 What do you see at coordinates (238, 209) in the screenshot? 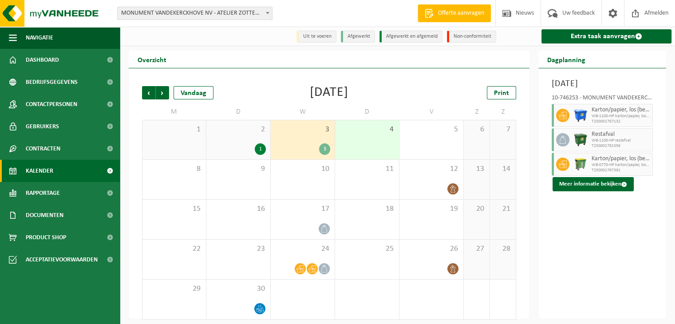
I see `span: 16` at bounding box center [238, 209].